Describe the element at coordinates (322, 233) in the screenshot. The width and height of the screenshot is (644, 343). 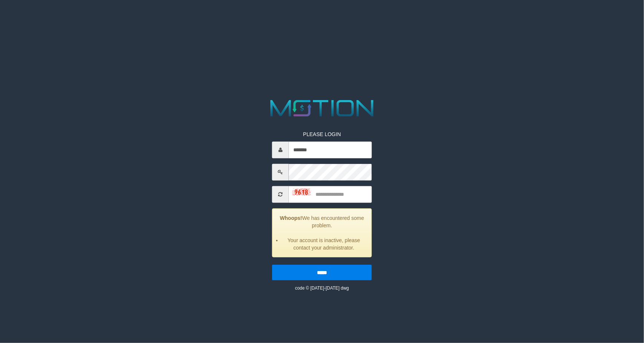
I see `div: We has encountered some problem.` at that location.